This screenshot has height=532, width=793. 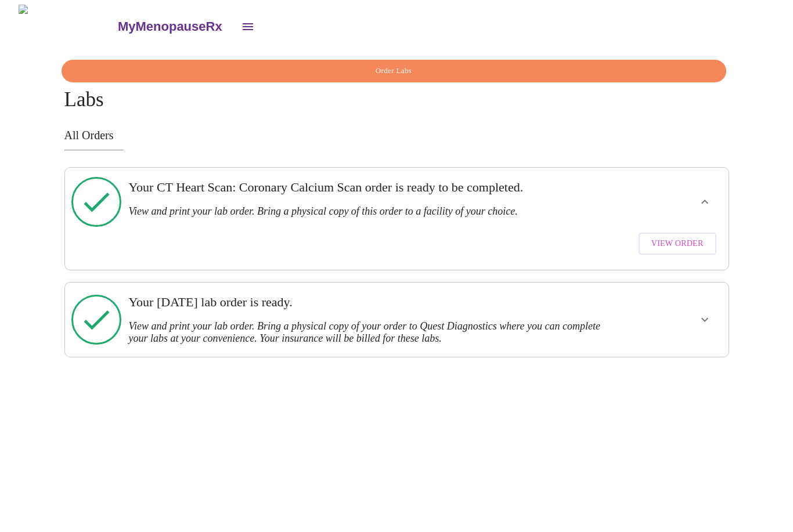 I want to click on button: View Order, so click(x=677, y=244).